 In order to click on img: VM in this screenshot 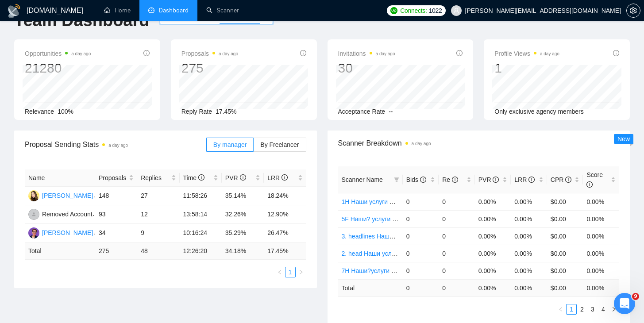, I will do `click(34, 196)`.